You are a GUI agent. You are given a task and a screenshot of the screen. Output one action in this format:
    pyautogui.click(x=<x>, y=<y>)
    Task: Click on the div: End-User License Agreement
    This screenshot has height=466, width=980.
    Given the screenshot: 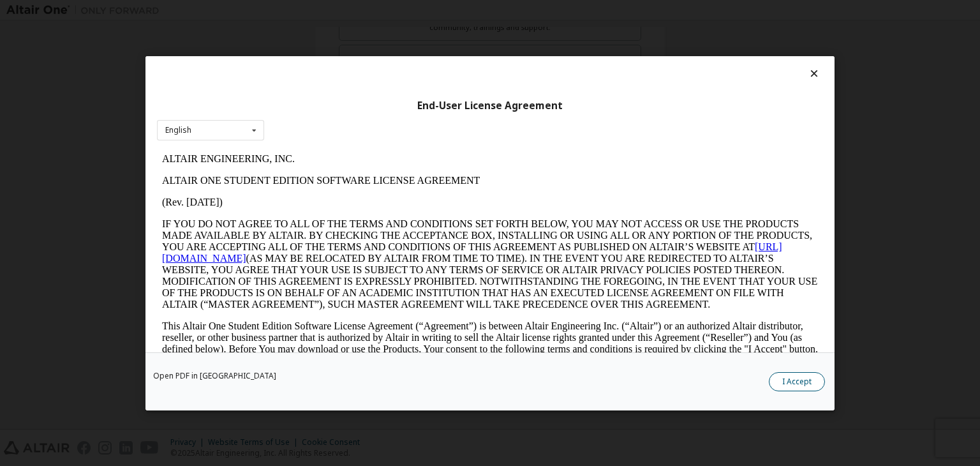 What is the action you would take?
    pyautogui.click(x=490, y=105)
    